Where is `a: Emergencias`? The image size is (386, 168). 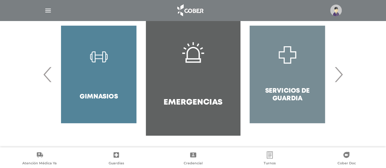
a: Emergencias is located at coordinates (193, 75).